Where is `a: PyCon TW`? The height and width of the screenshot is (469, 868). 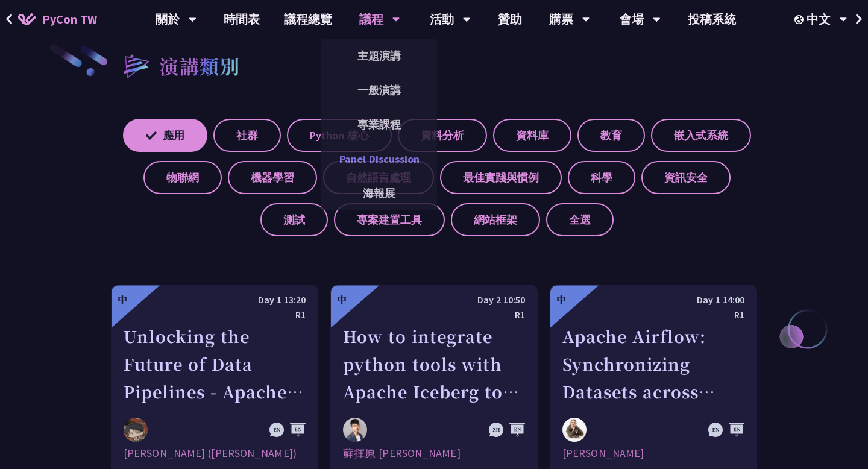 a: PyCon TW is located at coordinates (57, 19).